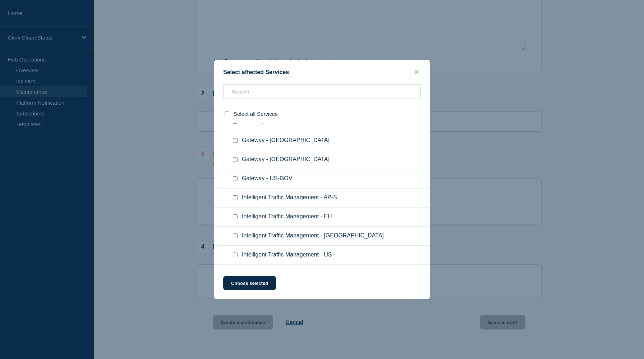  Describe the element at coordinates (235, 179) in the screenshot. I see `input: Gateway - US-GOV checkbox` at that location.